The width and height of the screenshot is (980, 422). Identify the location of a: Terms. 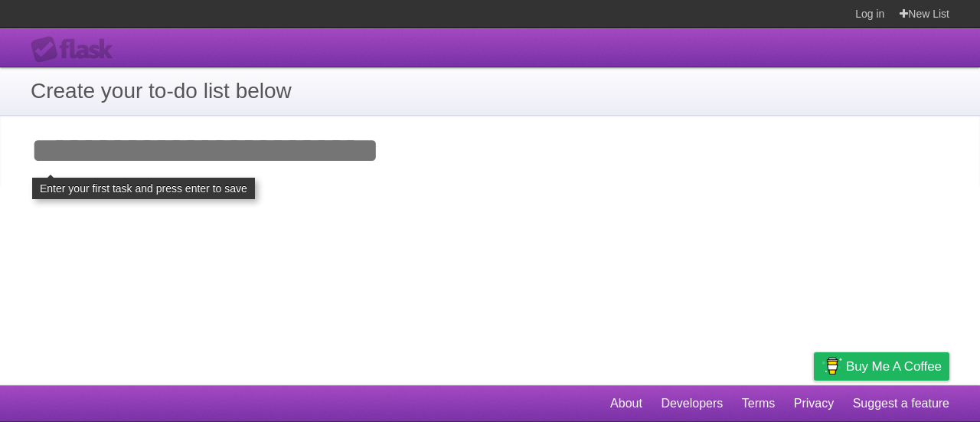
(759, 404).